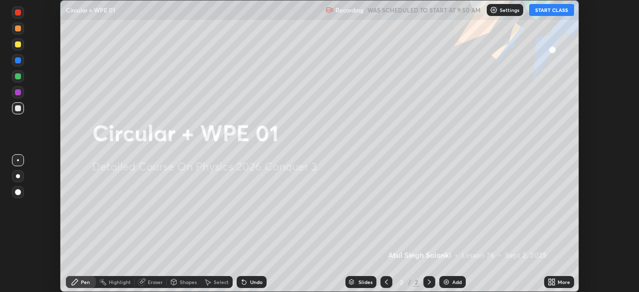 This screenshot has height=292, width=639. Describe the element at coordinates (188, 282) in the screenshot. I see `div: Shapes` at that location.